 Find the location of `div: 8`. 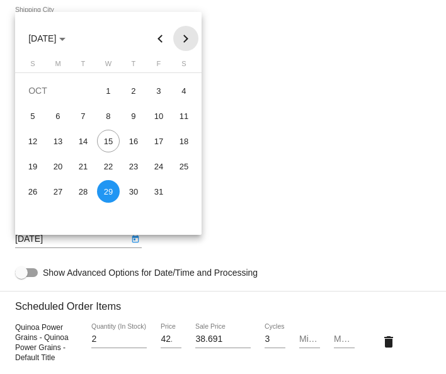

div: 8 is located at coordinates (108, 116).